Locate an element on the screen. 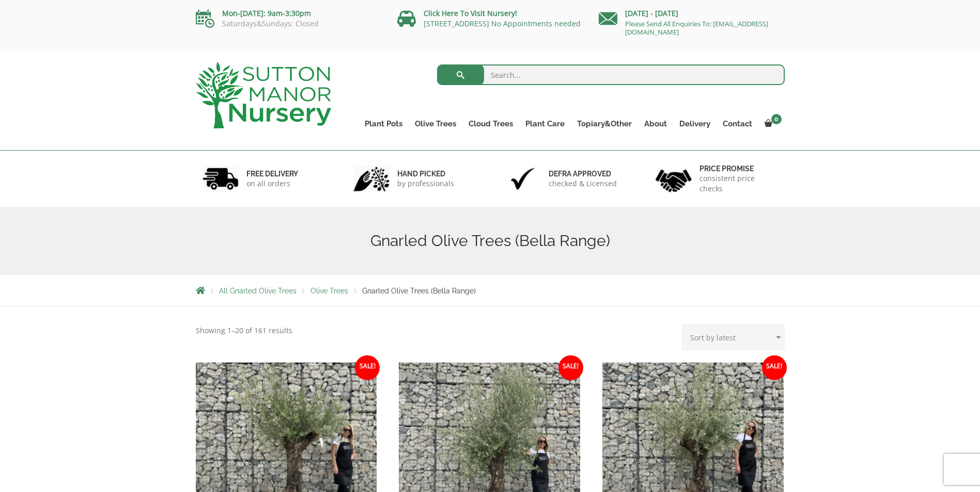 This screenshot has width=980, height=492. a: All Gnarled Olive Trees is located at coordinates (258, 292).